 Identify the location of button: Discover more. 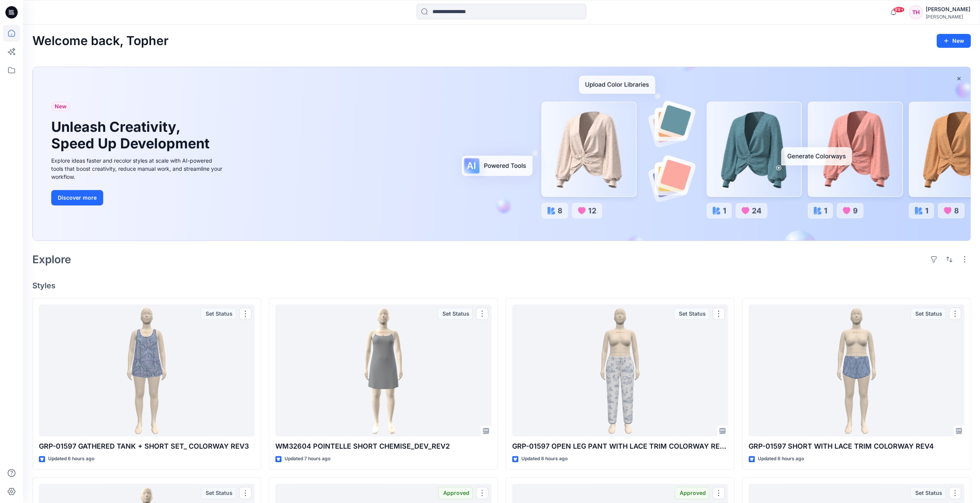
(77, 198).